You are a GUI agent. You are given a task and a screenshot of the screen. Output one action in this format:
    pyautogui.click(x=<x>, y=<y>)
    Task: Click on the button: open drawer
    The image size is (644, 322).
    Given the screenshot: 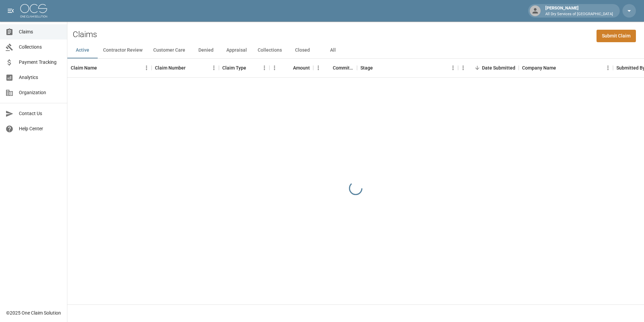 What is the action you would take?
    pyautogui.click(x=11, y=11)
    